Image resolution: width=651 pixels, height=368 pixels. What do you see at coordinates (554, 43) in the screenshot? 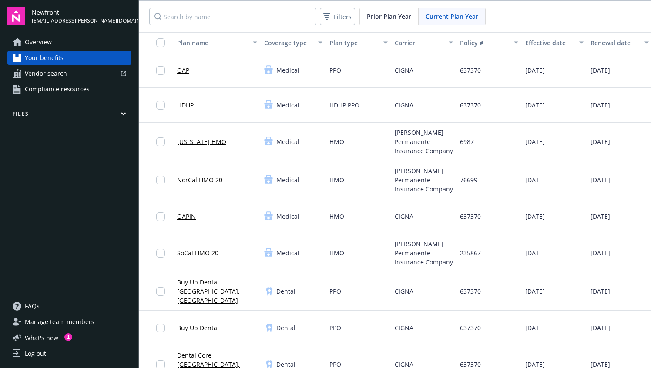
I see `button: Effective date` at bounding box center [554, 43].